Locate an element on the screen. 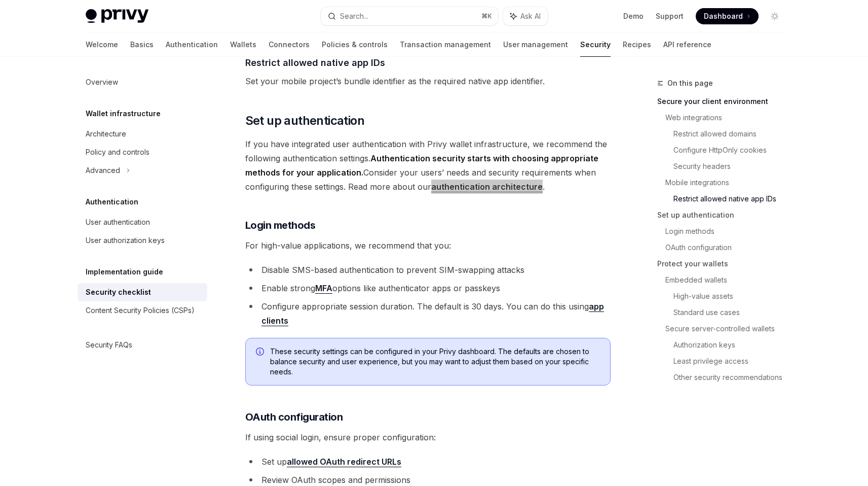 This screenshot has height=486, width=868. a: allowed OAuth redirect URLs is located at coordinates (344, 461).